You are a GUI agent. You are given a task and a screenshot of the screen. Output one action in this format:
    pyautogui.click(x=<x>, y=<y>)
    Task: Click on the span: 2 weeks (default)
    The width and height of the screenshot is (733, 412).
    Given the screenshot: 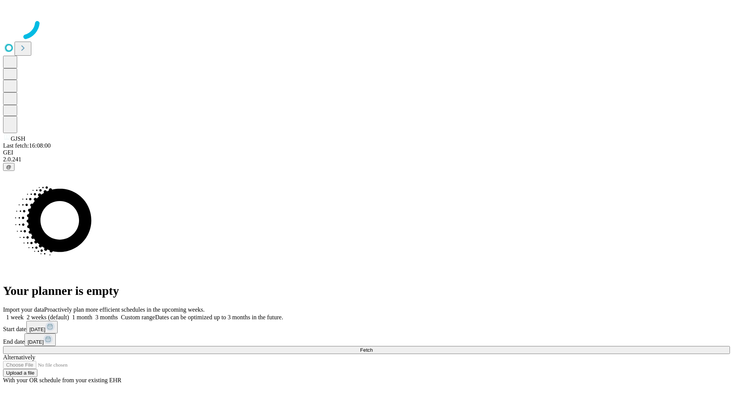 What is the action you would take?
    pyautogui.click(x=48, y=317)
    